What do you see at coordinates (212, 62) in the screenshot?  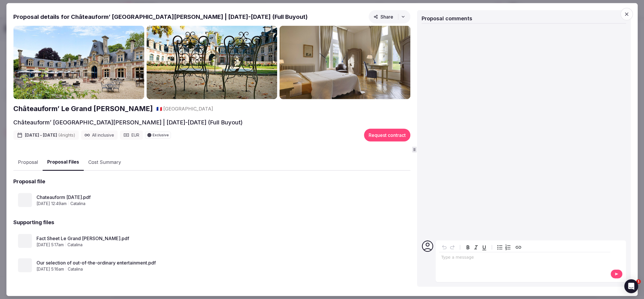 I see `img: Gallery photo 2` at bounding box center [212, 62].